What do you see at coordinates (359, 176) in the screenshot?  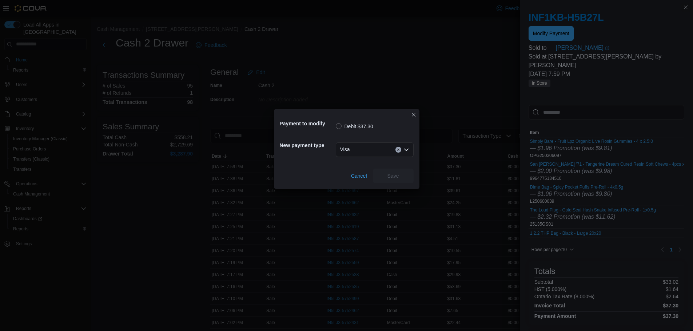 I see `button: Cancel` at bounding box center [359, 176].